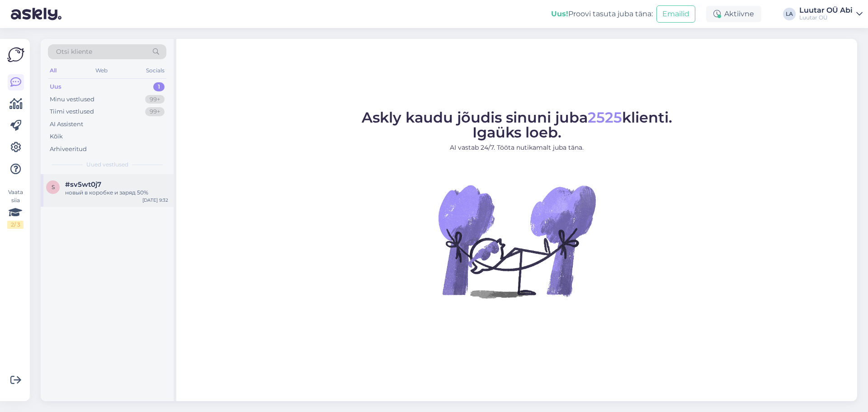  I want to click on div: Proovi tasuta juba täna:, so click(602, 14).